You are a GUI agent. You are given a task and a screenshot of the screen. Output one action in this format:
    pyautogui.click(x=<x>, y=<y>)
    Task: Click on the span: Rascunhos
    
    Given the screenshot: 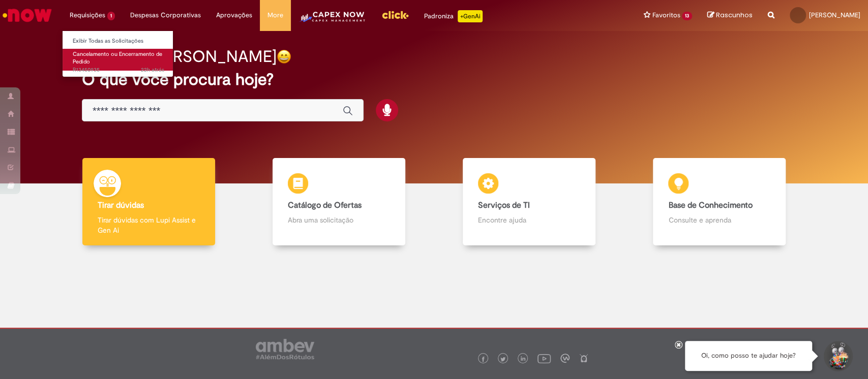 What is the action you would take?
    pyautogui.click(x=735, y=15)
    